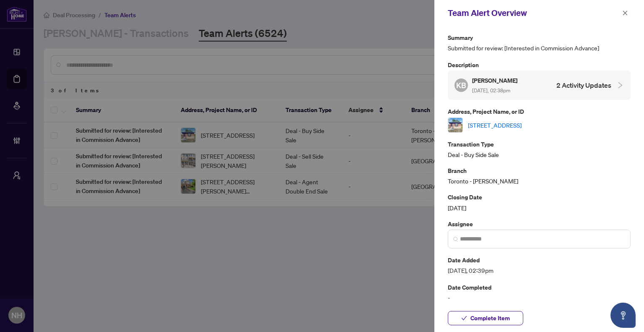 This screenshot has width=644, height=332. I want to click on img: search_icon, so click(456, 239).